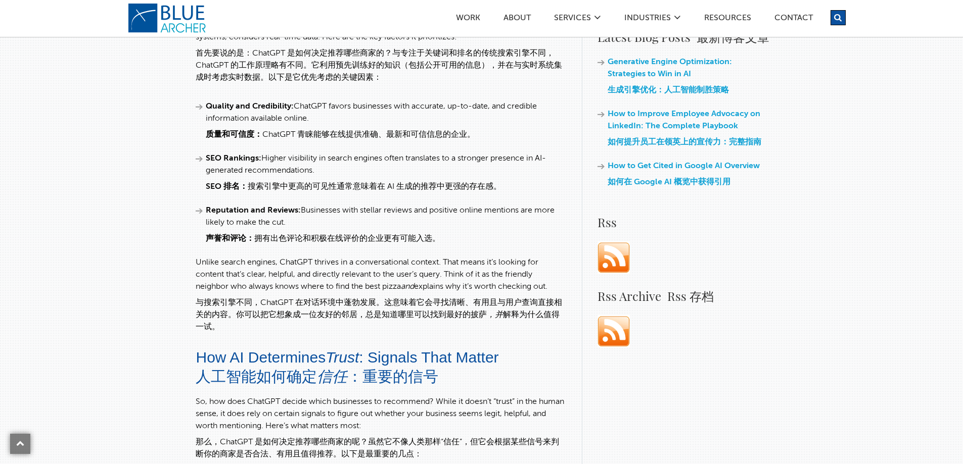  What do you see at coordinates (323, 239) in the screenshot?
I see `font: 拥有出色评论和积极在线评价的企业更有可能入选。` at bounding box center [323, 239].